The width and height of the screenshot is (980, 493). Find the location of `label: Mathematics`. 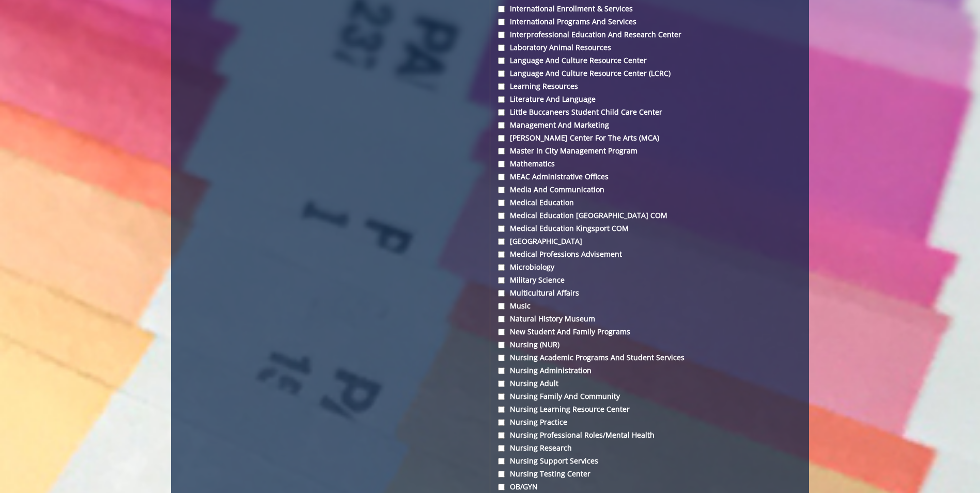

label: Mathematics is located at coordinates (649, 164).